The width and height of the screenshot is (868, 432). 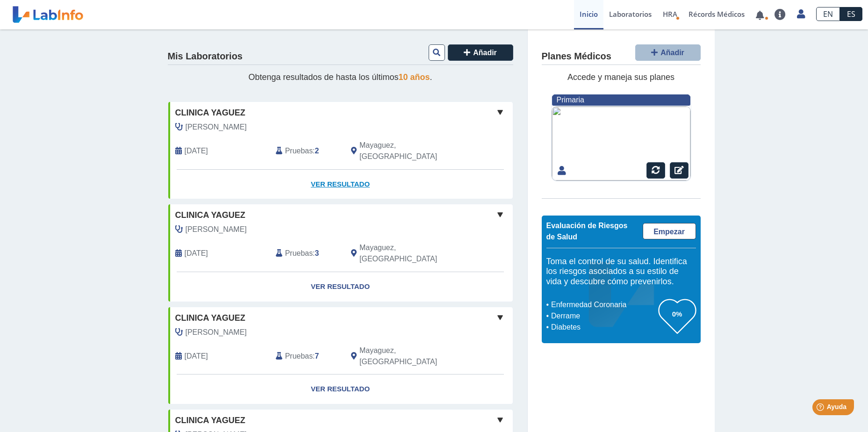 What do you see at coordinates (317, 150) in the screenshot?
I see `b: 2` at bounding box center [317, 150].